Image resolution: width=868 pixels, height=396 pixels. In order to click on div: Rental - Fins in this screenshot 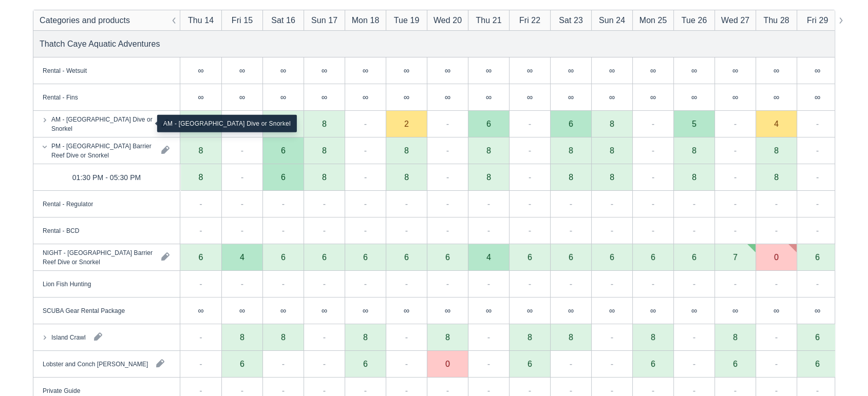, I will do `click(60, 97)`.